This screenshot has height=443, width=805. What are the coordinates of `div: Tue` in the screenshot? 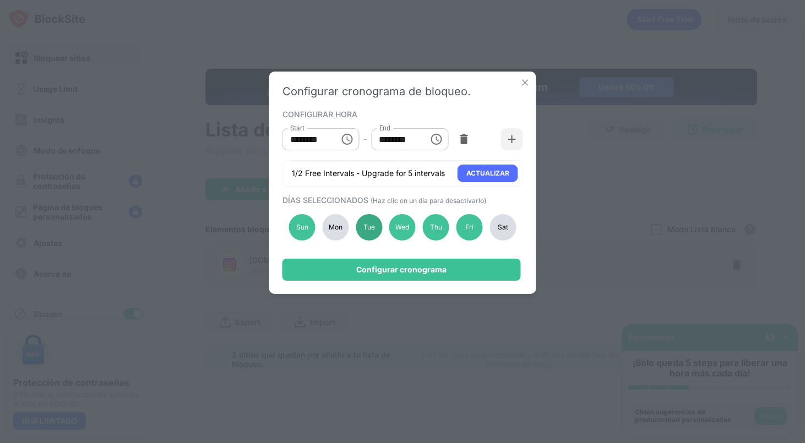 It's located at (369, 227).